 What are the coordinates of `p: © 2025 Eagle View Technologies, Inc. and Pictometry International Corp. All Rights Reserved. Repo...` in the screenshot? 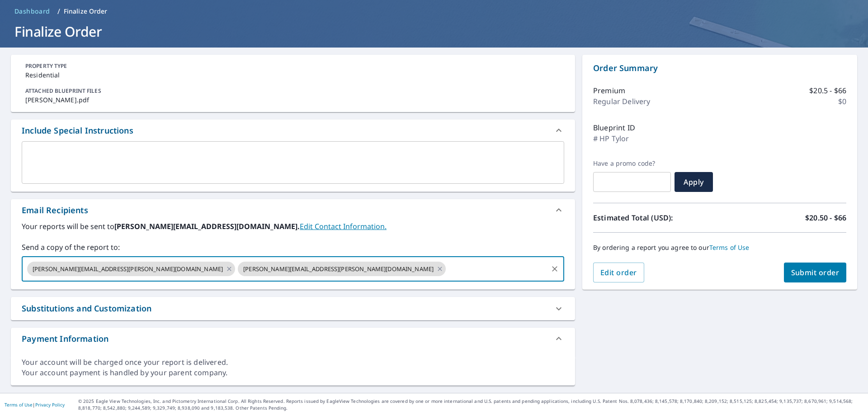 It's located at (471, 405).